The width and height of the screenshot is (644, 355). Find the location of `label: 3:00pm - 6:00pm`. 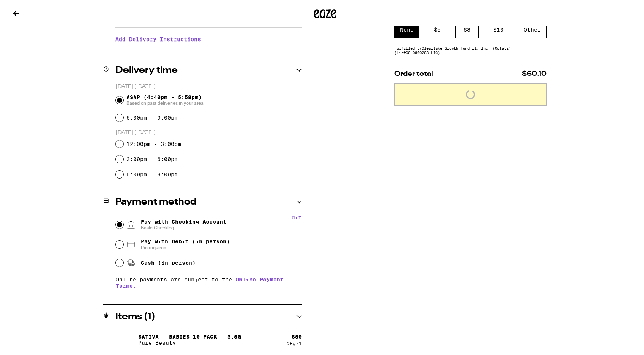

label: 3:00pm - 6:00pm is located at coordinates (152, 157).